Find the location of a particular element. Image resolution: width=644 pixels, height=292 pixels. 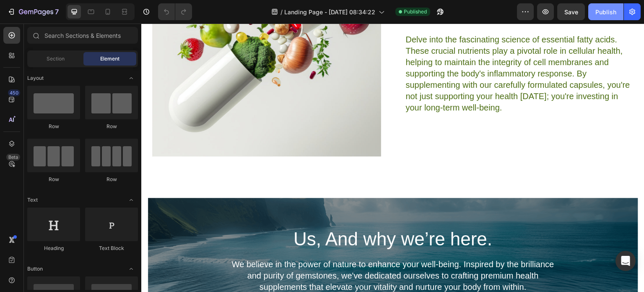

span: Button is located at coordinates (35, 269).